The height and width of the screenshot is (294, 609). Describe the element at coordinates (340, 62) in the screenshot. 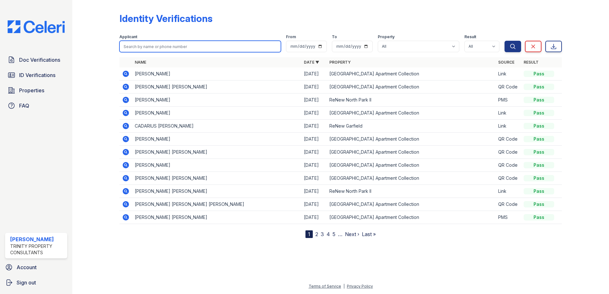

I see `a: Property` at that location.